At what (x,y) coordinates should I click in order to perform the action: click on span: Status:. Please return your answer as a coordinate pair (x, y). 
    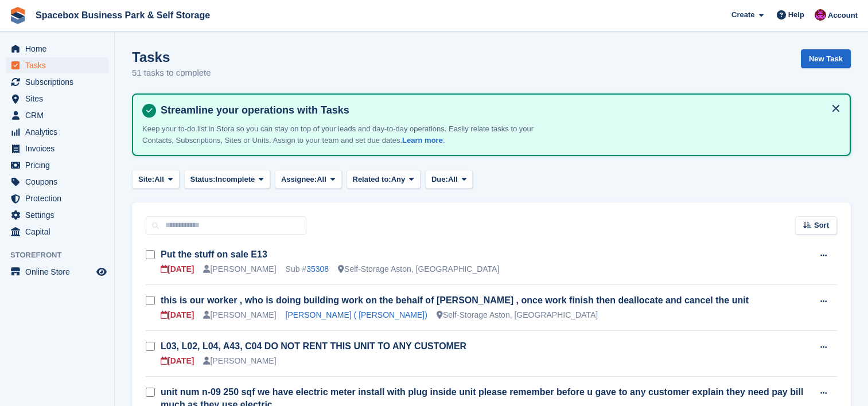
    Looking at the image, I should click on (203, 179).